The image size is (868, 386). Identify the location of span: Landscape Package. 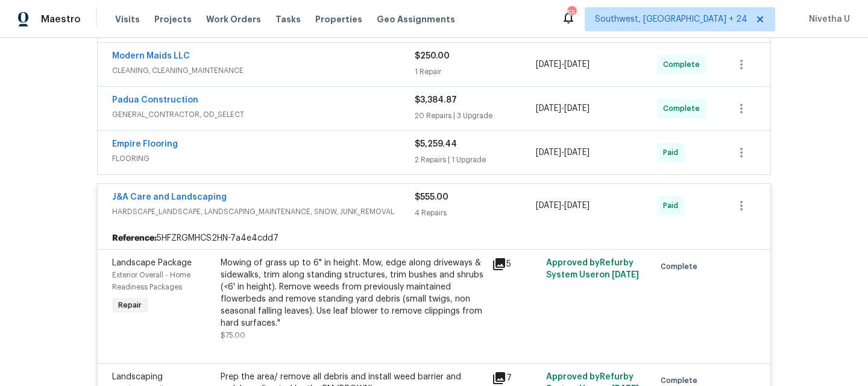
(152, 263).